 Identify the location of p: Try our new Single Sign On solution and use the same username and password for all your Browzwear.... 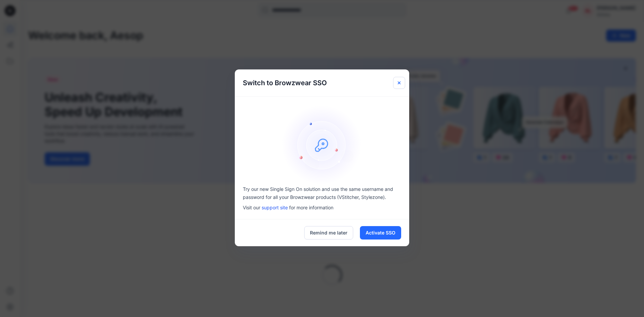
(322, 193).